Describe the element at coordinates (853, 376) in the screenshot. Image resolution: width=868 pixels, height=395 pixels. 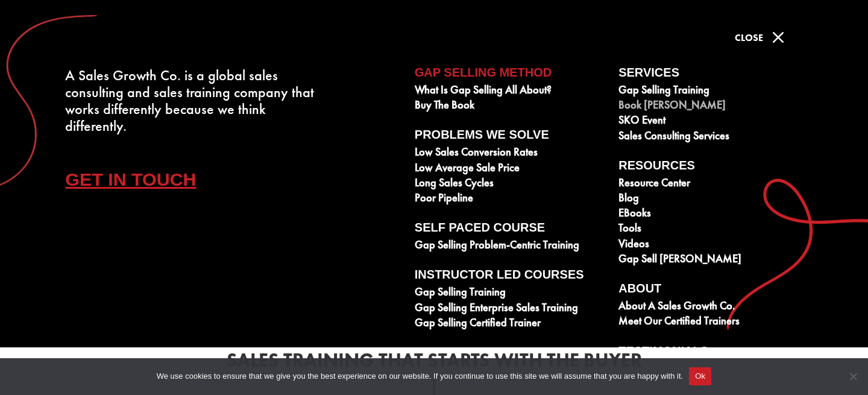
I see `span: No` at that location.